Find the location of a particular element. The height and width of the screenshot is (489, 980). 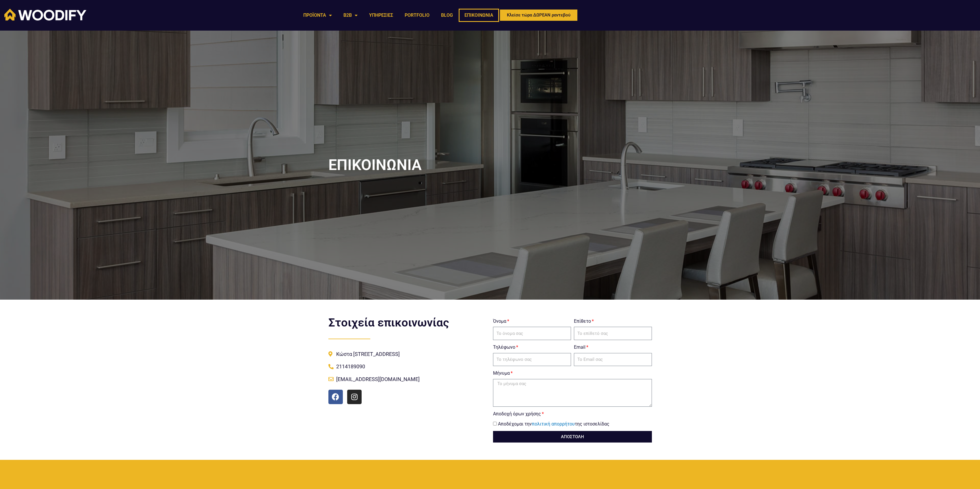

label: Αποδοχή όρων χρήσης is located at coordinates (518, 414).